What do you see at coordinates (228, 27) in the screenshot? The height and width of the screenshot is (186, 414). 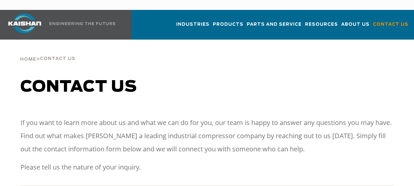 I see `a: Products` at bounding box center [228, 27].